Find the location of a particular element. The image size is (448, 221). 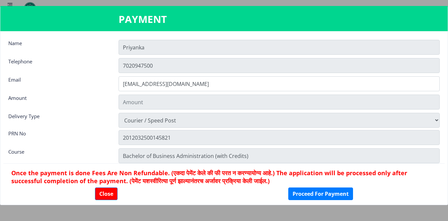

div: Name is located at coordinates (58, 47).